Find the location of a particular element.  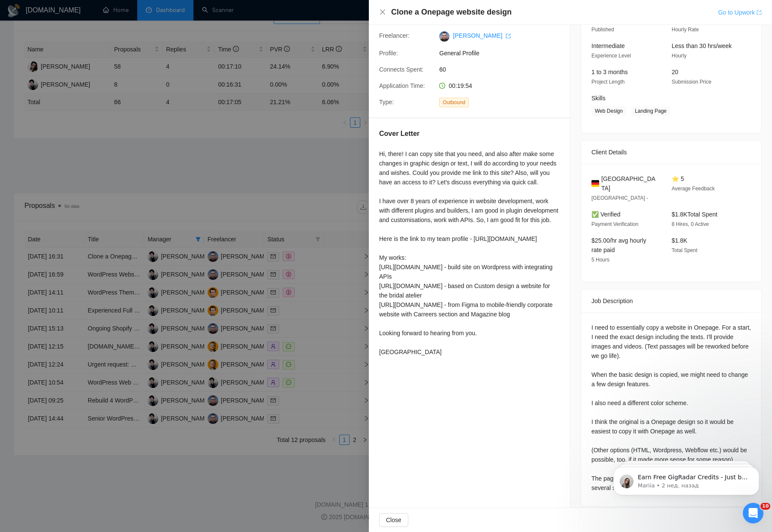

span: 8 Hires, 0 Active is located at coordinates (690, 224).